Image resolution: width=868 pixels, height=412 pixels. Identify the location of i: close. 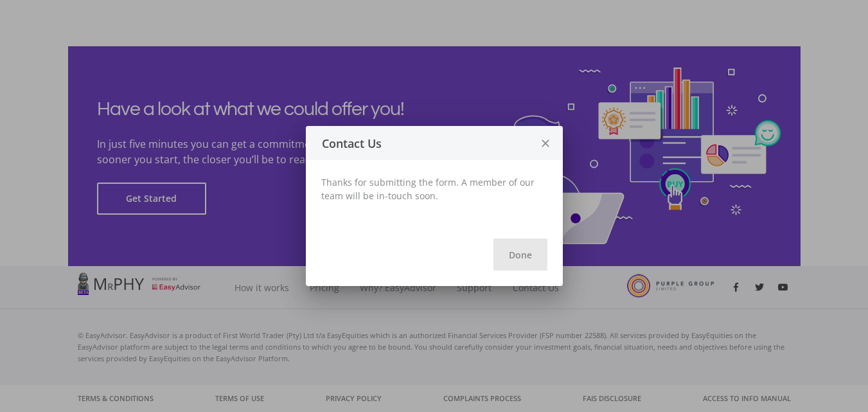
(545, 143).